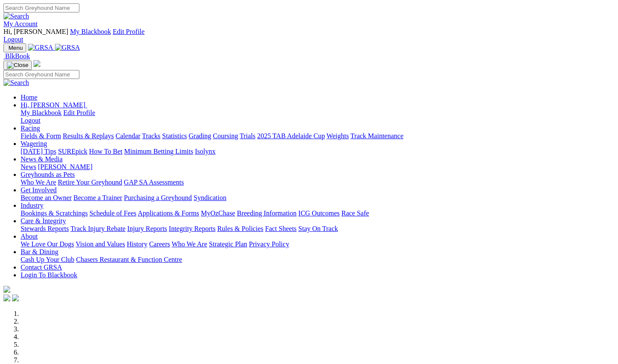  What do you see at coordinates (317, 136) in the screenshot?
I see `div: Racing` at bounding box center [317, 136].